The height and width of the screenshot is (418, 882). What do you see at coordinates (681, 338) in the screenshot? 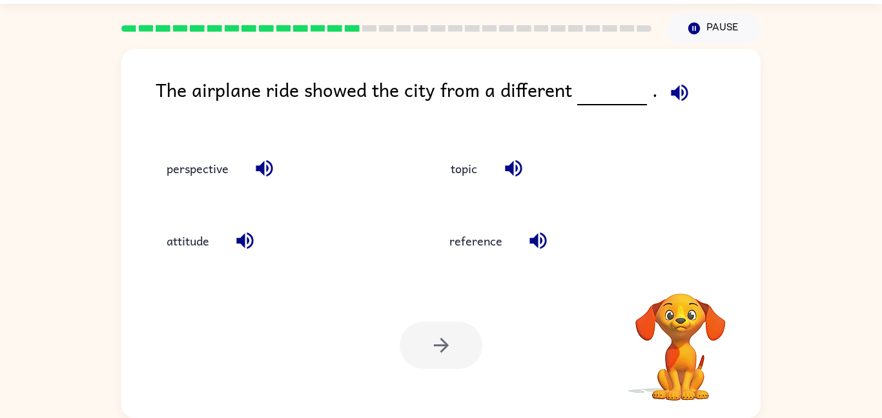
I see `video: Your browser must support playing .mp4 files to use Literably. Please try using another browser.` at bounding box center [681, 338].